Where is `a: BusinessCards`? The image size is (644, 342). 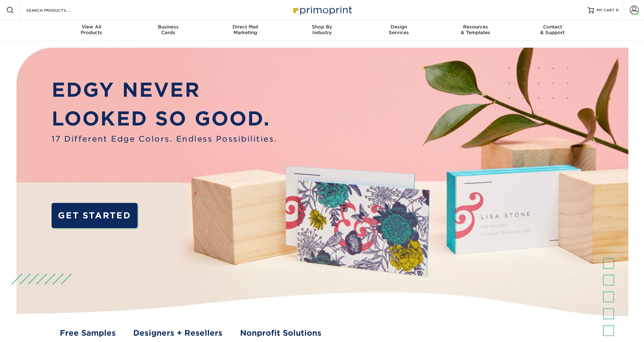 a: BusinessCards is located at coordinates (168, 30).